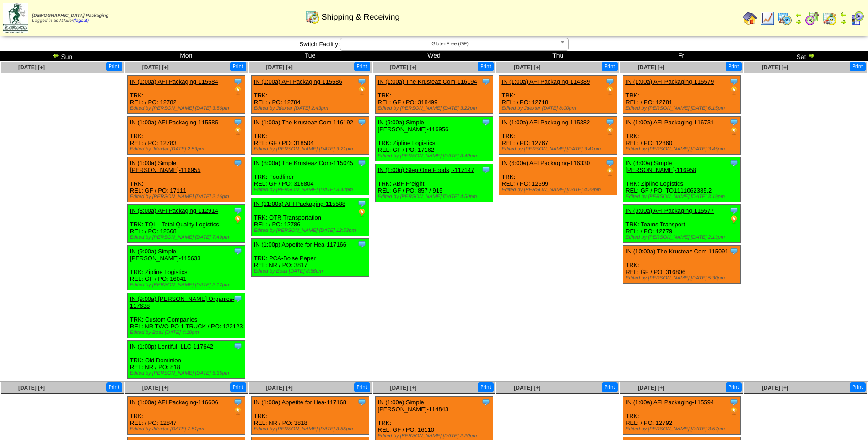 The height and width of the screenshot is (440, 868). What do you see at coordinates (434, 183) in the screenshot?
I see `div: TRK: ABF Freight REL: GF / PO: 857 / 915` at bounding box center [434, 183].